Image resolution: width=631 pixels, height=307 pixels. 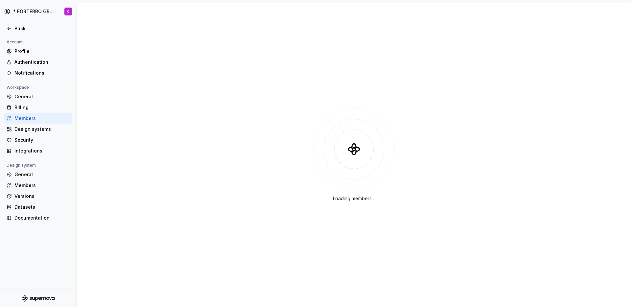 I want to click on div: Documentation, so click(x=42, y=218).